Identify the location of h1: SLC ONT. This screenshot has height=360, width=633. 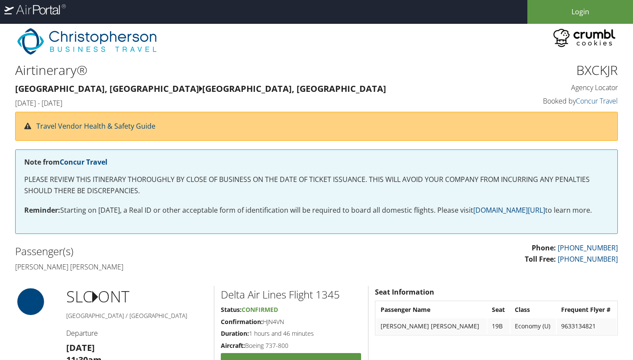
(137, 297).